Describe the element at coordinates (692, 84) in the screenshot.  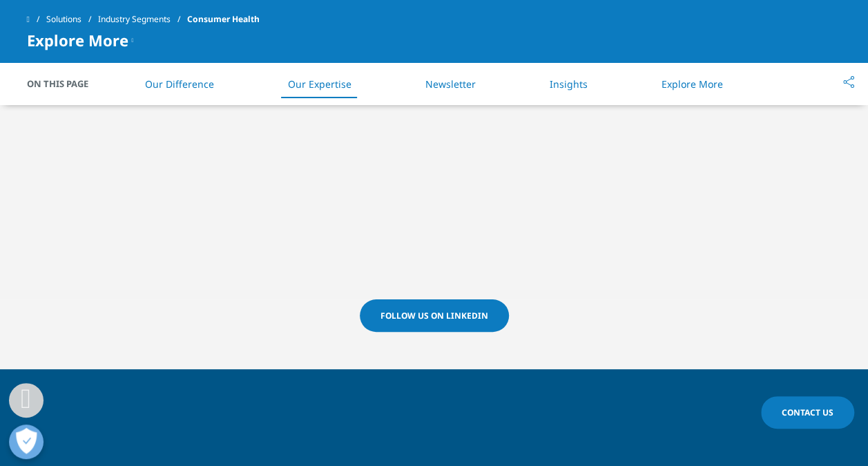
I see `a: Explore More` at that location.